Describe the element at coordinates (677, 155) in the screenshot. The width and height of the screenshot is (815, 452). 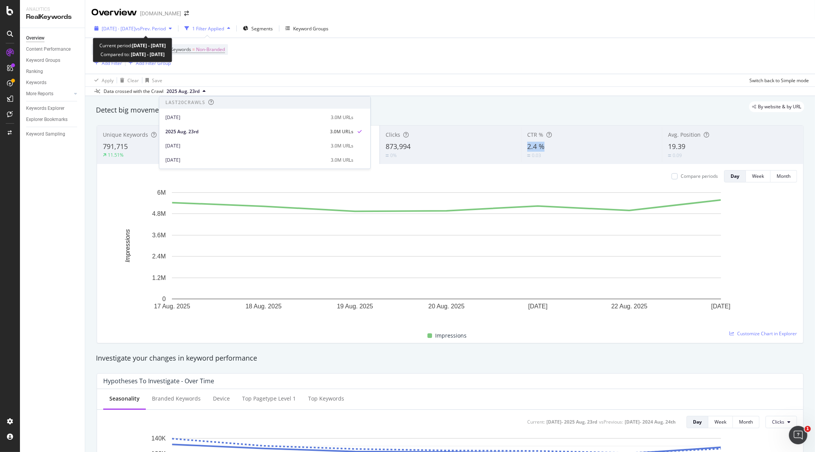
I see `div: 0.09` at that location.